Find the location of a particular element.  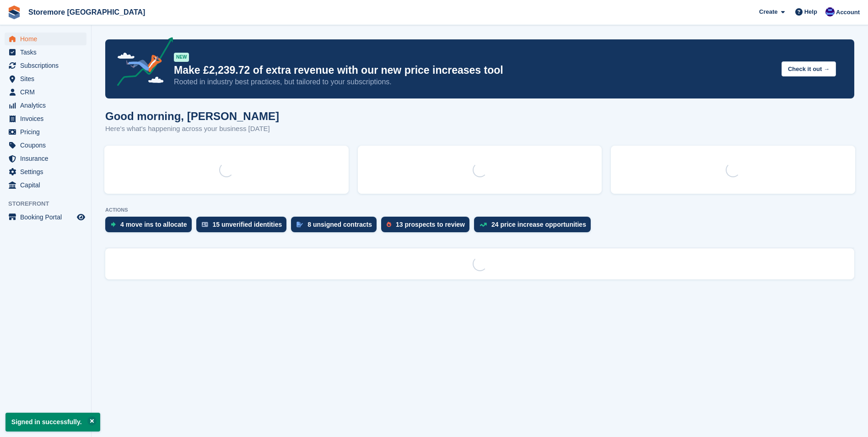

p: Signed in successfully. is located at coordinates (53, 422).